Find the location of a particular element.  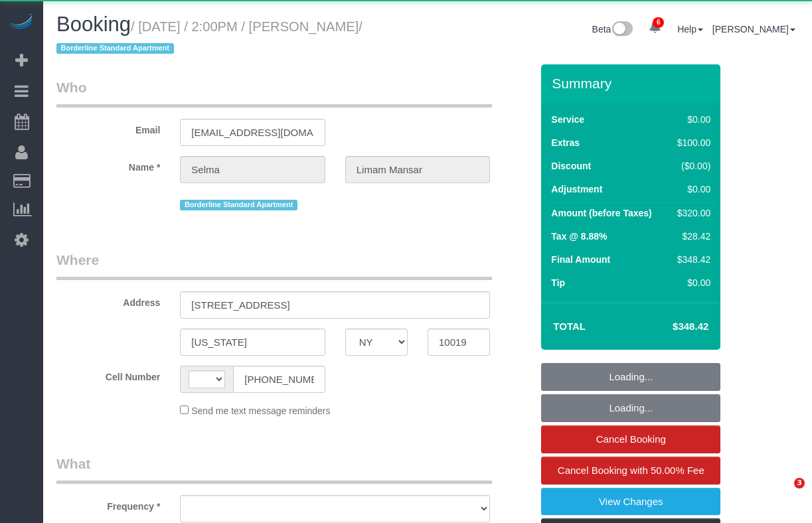

a: Cancel Booking with 50.00% Fee is located at coordinates (631, 471).